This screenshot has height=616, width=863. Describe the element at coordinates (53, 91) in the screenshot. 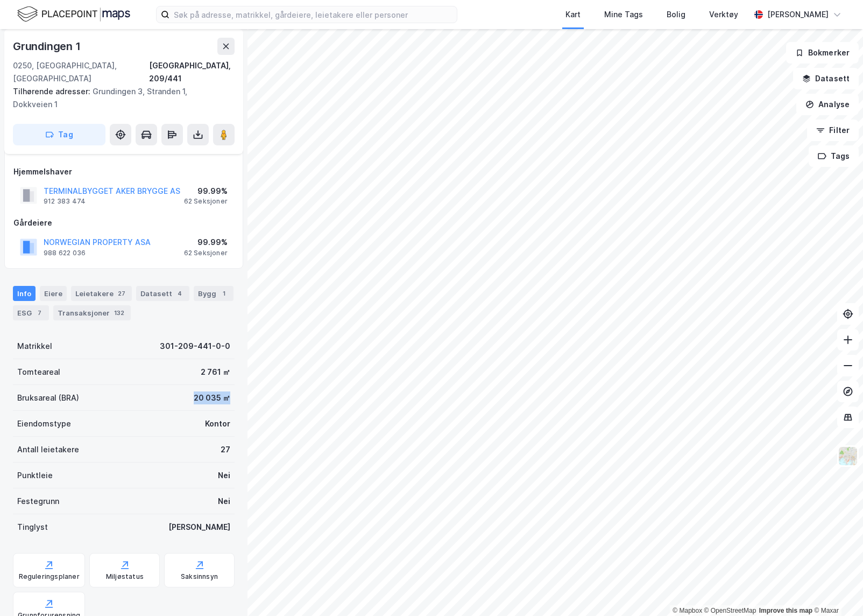

I see `span: Tilhørende adresser:` at that location.